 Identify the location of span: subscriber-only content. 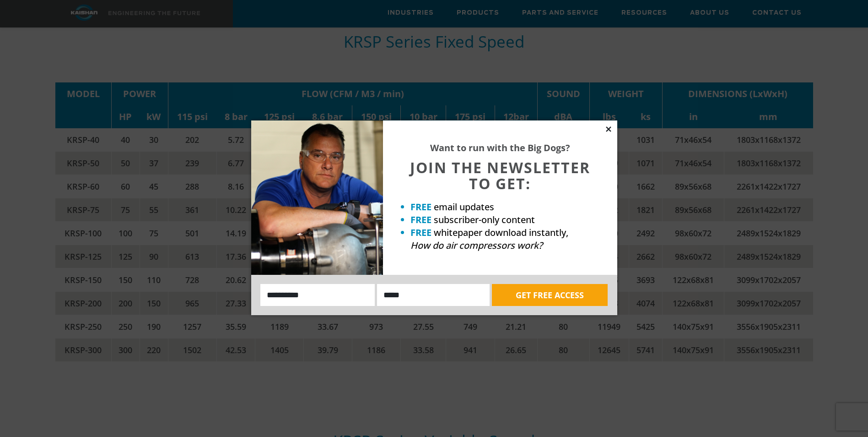
(484, 219).